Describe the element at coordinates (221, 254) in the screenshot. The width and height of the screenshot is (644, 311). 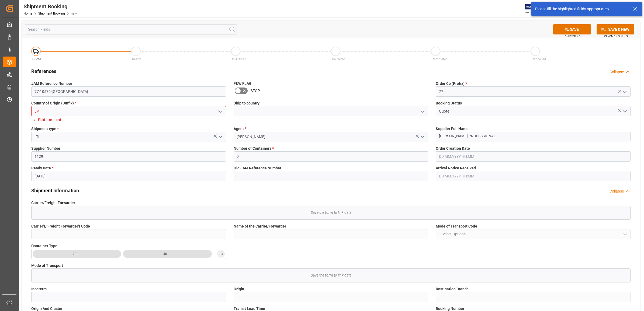
I see `button: +3` at that location.